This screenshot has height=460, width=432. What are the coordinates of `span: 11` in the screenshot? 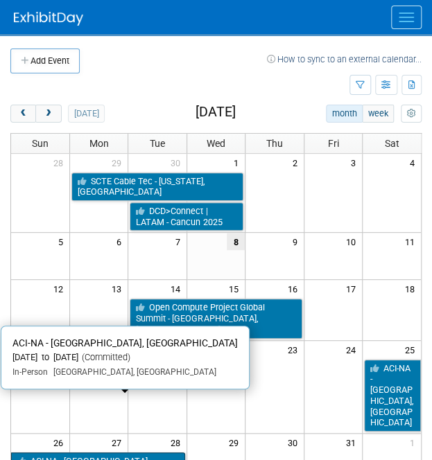 It's located at (412, 241).